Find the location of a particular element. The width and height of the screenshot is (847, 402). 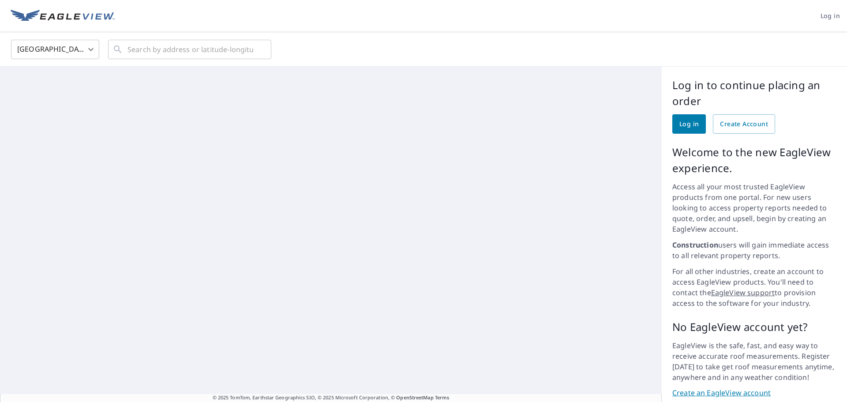

p: For all other industries, create an account to access EagleView products. You'll need to contact ... is located at coordinates (754, 287).